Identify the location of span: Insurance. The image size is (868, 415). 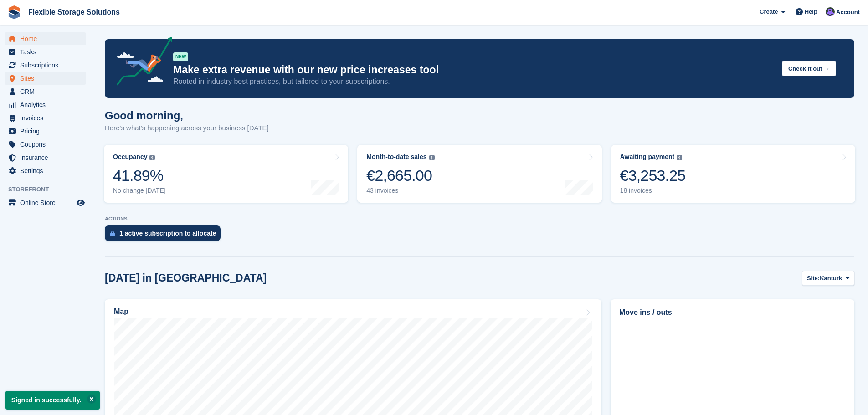
(47, 158).